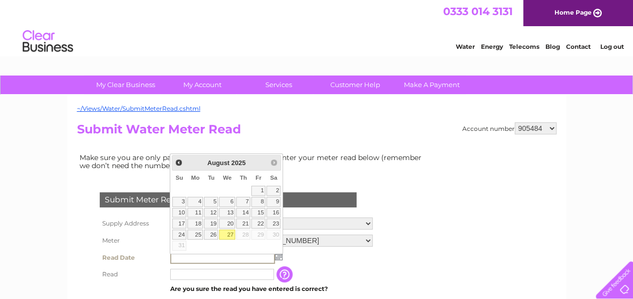 This screenshot has height=299, width=633. What do you see at coordinates (355, 85) in the screenshot?
I see `a: Customer Help` at bounding box center [355, 85].